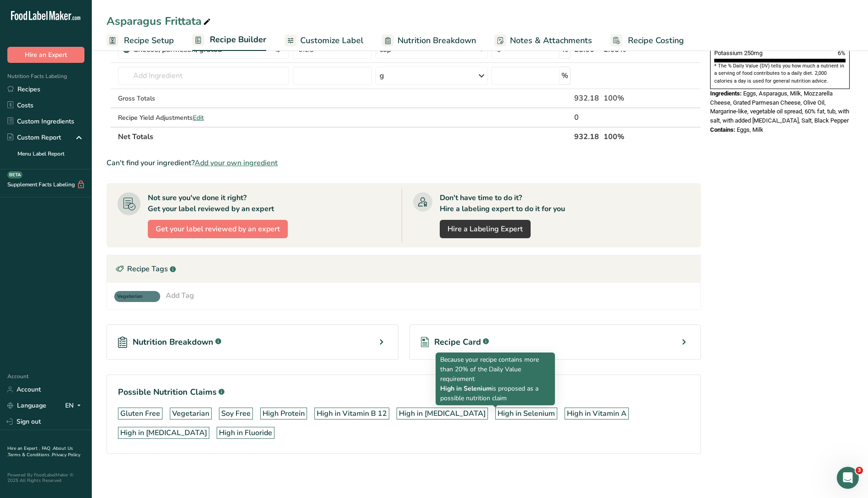 The height and width of the screenshot is (498, 868). What do you see at coordinates (236, 163) in the screenshot?
I see `span: Add your own ingredient` at bounding box center [236, 163].